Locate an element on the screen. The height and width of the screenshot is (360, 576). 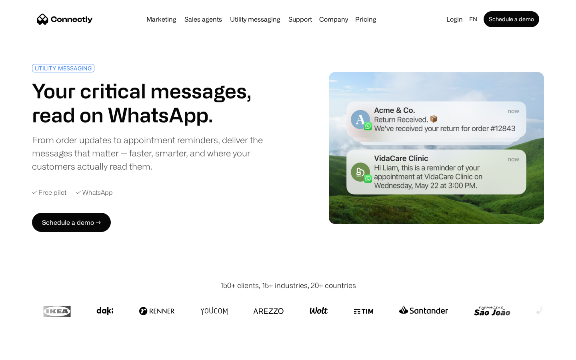
a: Schedule a demo is located at coordinates (511, 19).